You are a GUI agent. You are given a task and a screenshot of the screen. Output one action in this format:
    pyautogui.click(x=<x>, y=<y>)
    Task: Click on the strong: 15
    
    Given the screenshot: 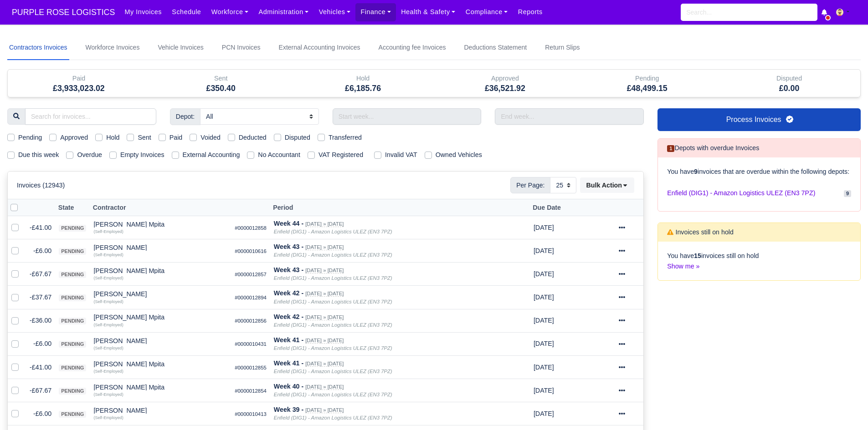 What is the action you would take?
    pyautogui.click(x=697, y=256)
    